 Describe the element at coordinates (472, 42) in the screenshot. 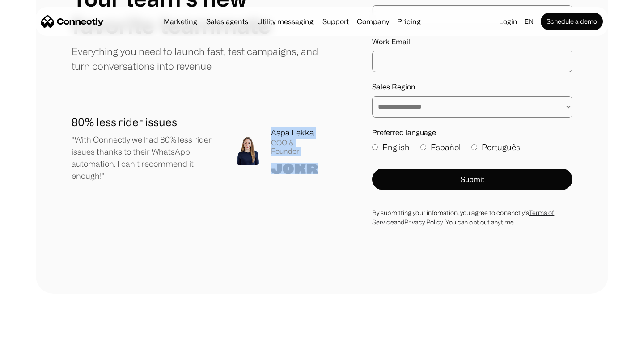

I see `label: Work Email` at that location.